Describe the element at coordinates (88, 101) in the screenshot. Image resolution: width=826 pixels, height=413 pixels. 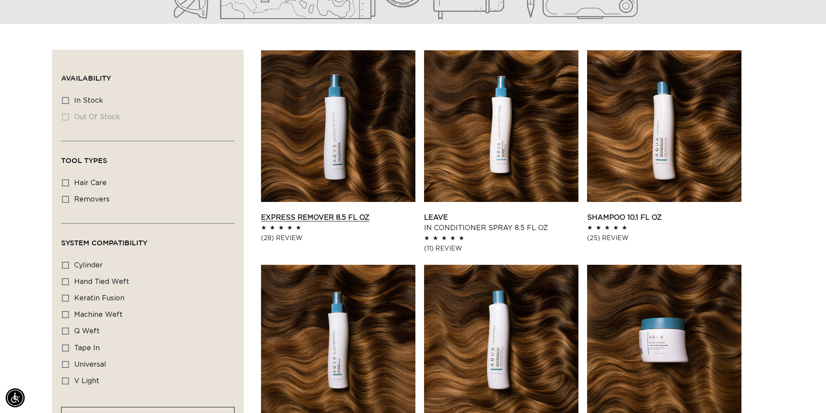
I see `span: In stock` at that location.